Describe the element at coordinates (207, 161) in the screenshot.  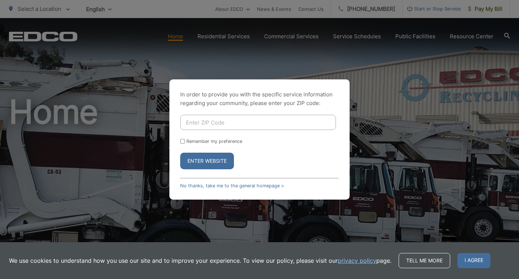
I see `button: Enter Website` at that location.